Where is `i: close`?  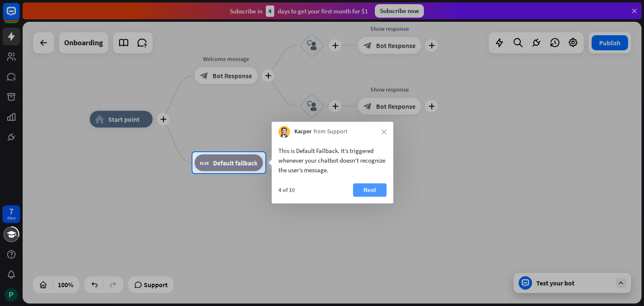
i: close is located at coordinates (384, 132).